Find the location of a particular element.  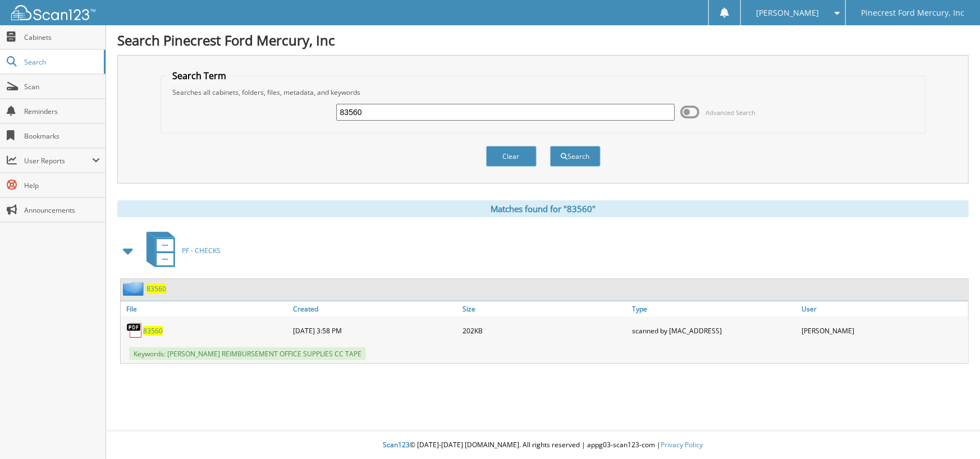

span: Search is located at coordinates (61, 62).